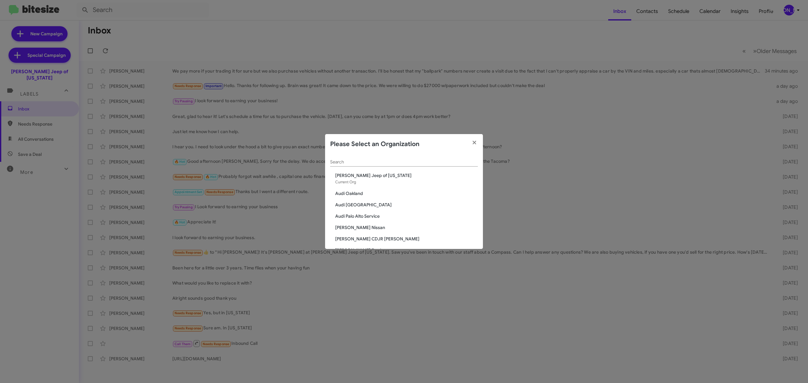  I want to click on span: Audi Oakland, so click(407, 194).